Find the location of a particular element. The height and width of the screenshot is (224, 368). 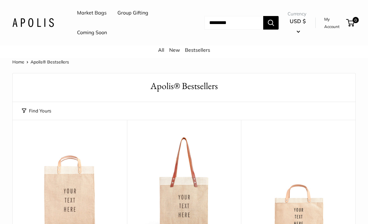

a: 0 is located at coordinates (350, 23).